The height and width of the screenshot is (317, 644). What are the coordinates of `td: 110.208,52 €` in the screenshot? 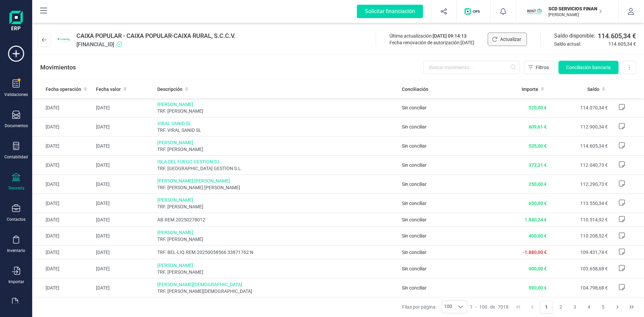 It's located at (580, 236).